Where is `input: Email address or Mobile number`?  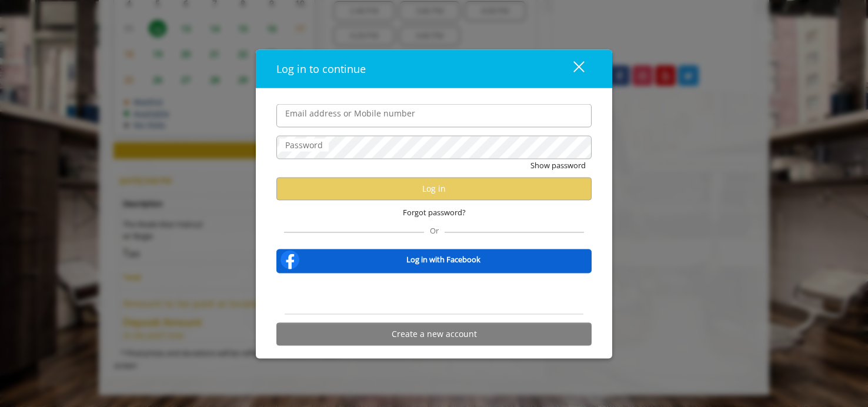 input: Email address or Mobile number is located at coordinates (434, 116).